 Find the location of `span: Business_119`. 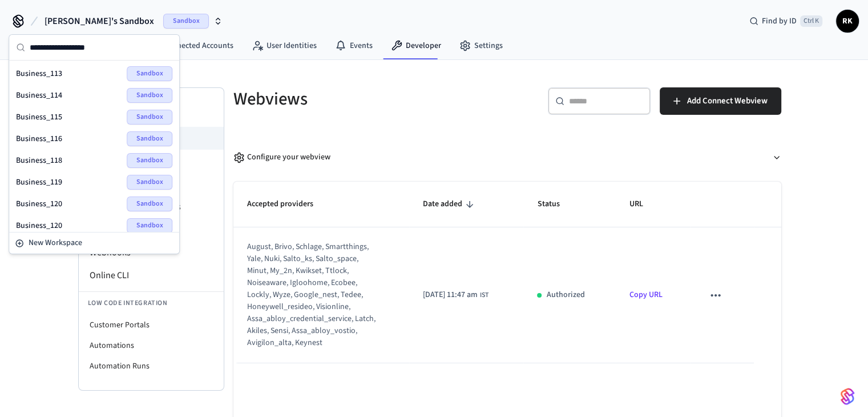

span: Business_119 is located at coordinates (39, 182).